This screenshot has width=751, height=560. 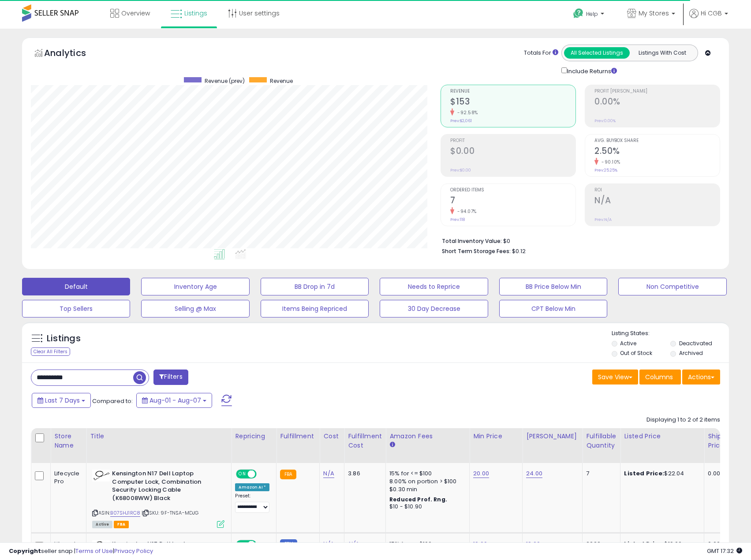 What do you see at coordinates (135, 14) in the screenshot?
I see `span: Overview` at bounding box center [135, 14].